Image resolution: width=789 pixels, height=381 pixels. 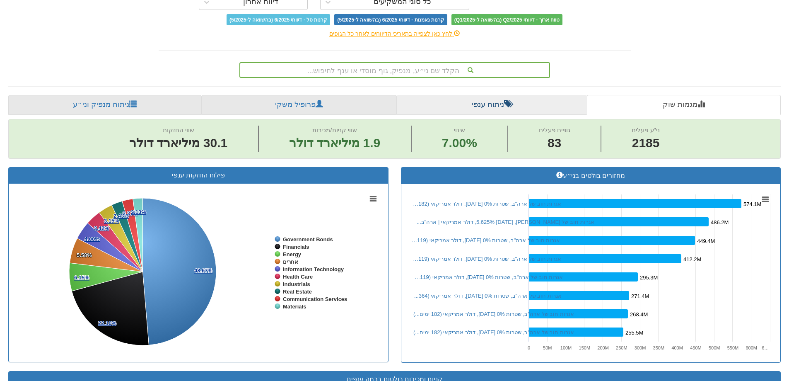 I want to click on tspan: Industrials, so click(x=297, y=284).